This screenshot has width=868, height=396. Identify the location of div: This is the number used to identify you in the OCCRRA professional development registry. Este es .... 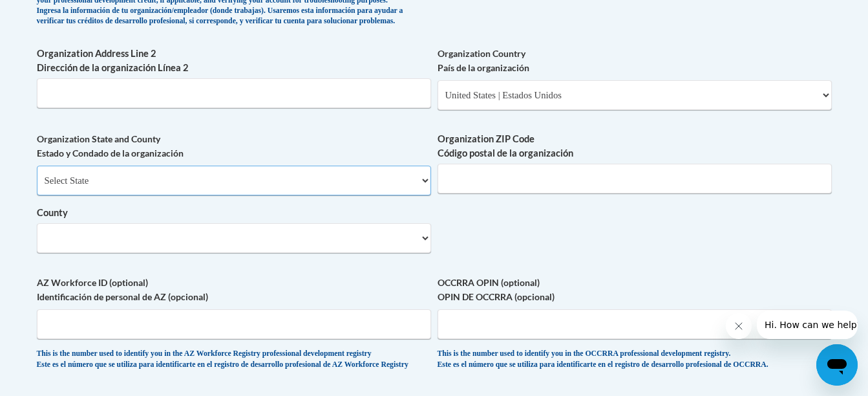
(635, 359).